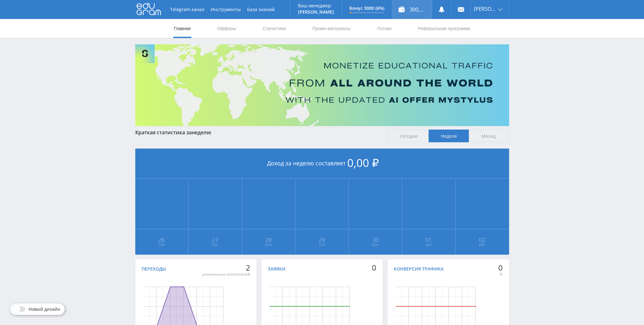 This screenshot has height=325, width=644. I want to click on p: Ваш менеджер:, so click(316, 6).